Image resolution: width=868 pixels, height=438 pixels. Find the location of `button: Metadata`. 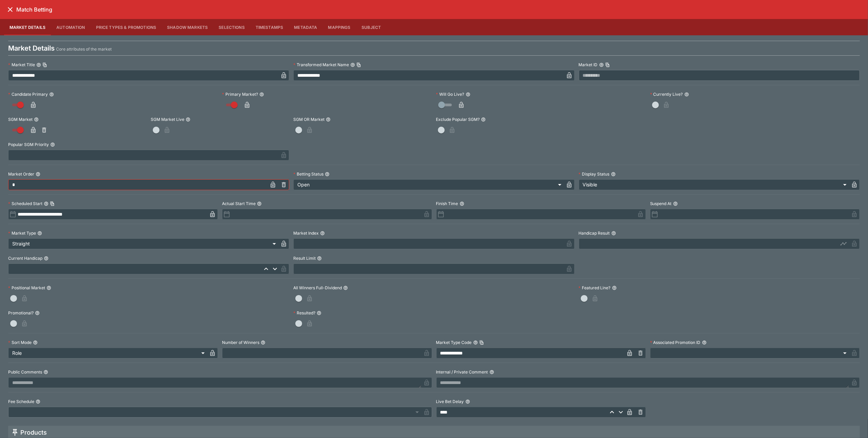

button: Metadata is located at coordinates (306, 27).